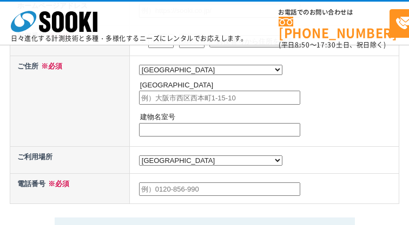 The width and height of the screenshot is (409, 225). Describe the element at coordinates (332, 45) in the screenshot. I see `span: (平日 ～ 土日、祝日除く)` at that location.